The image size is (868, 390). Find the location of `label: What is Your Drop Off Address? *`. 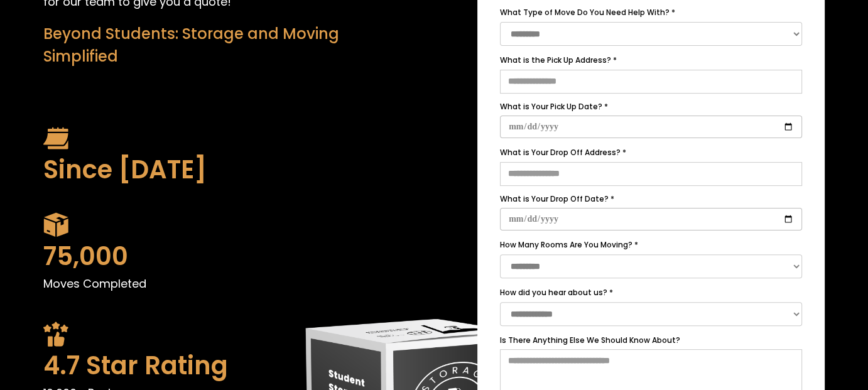

label: What is Your Drop Off Address? * is located at coordinates (651, 153).